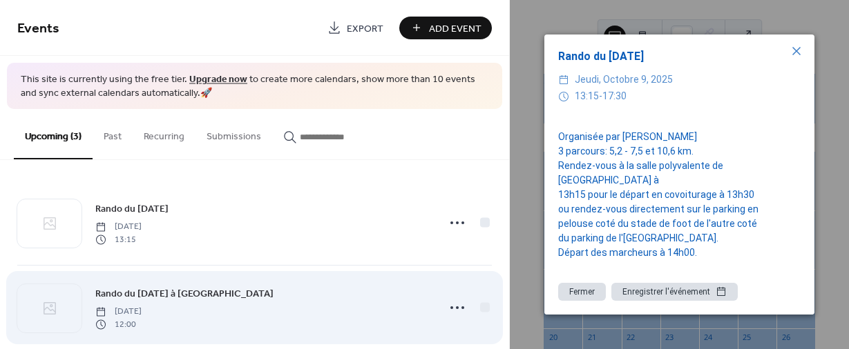 The image size is (849, 349). I want to click on button: Fermer, so click(582, 292).